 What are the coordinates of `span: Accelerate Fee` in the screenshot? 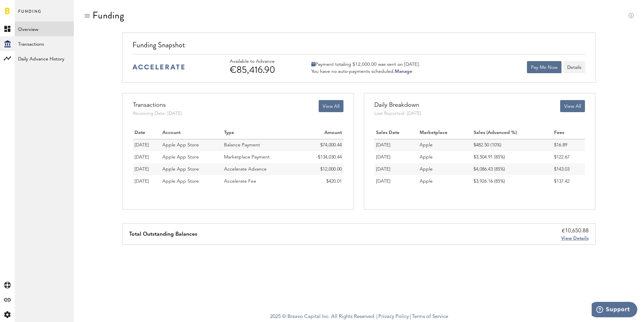 It's located at (240, 181).